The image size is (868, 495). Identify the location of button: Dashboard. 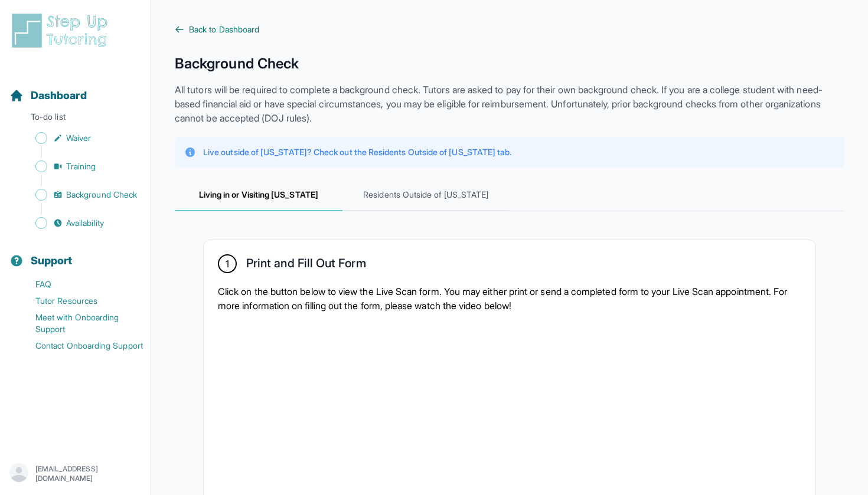
(75, 88).